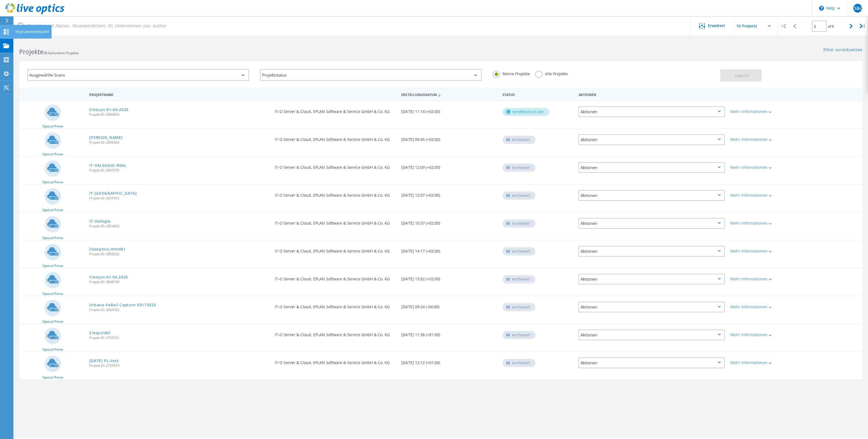  What do you see at coordinates (179, 115) in the screenshot?
I see `span: Projekt-ID: 2860803` at bounding box center [179, 115].